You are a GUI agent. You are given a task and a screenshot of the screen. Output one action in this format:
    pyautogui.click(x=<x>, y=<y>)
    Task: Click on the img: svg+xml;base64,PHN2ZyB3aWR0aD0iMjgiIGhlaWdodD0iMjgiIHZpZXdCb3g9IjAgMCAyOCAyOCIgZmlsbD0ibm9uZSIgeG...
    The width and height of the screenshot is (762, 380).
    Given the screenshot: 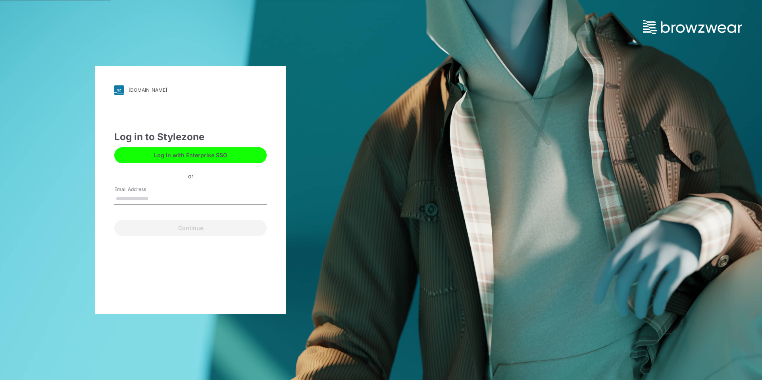 What is the action you would take?
    pyautogui.click(x=119, y=90)
    